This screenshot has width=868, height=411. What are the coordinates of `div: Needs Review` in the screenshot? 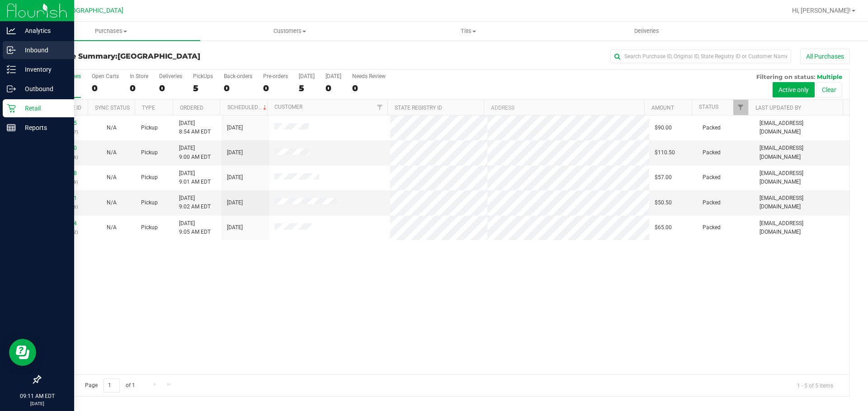 It's located at (368, 76).